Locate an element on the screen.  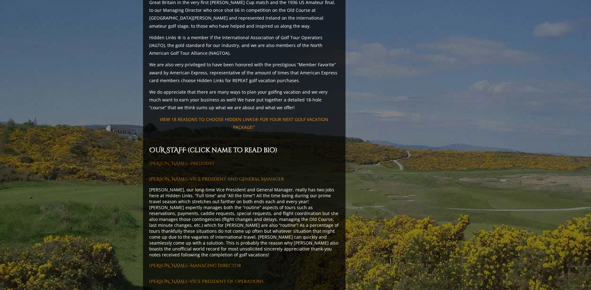
p: Hidden Links ® is a member if the International Association of Golf Tour Operators (IAGTO), the g... is located at coordinates (244, 45).